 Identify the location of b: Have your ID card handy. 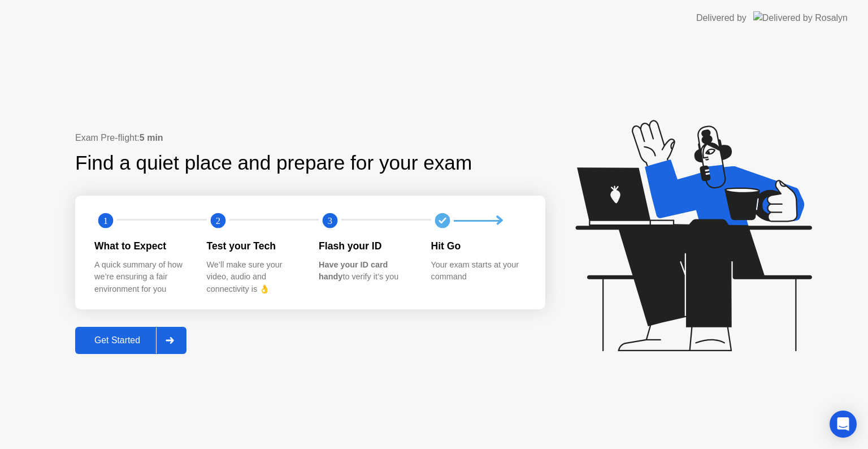
(353, 271).